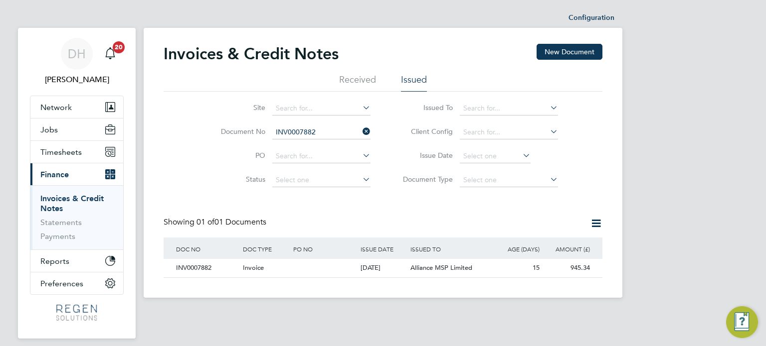  What do you see at coordinates (441, 268) in the screenshot?
I see `span: Alliance MSP Limited` at bounding box center [441, 268].